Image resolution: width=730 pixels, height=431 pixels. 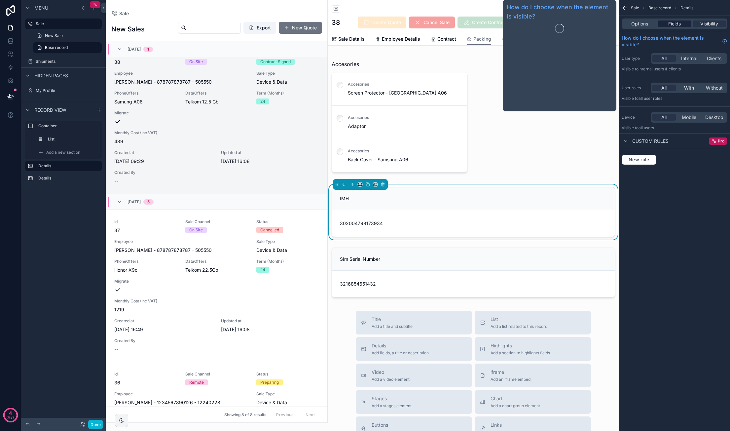 What do you see at coordinates (128, 29) in the screenshot?
I see `h1: New Sales` at bounding box center [128, 29].